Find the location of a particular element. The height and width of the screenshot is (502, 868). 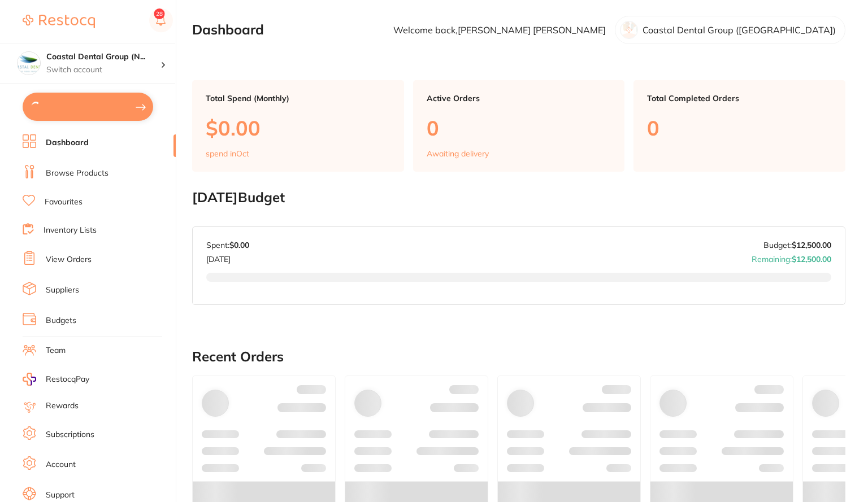

p: Spent: is located at coordinates (228, 245).